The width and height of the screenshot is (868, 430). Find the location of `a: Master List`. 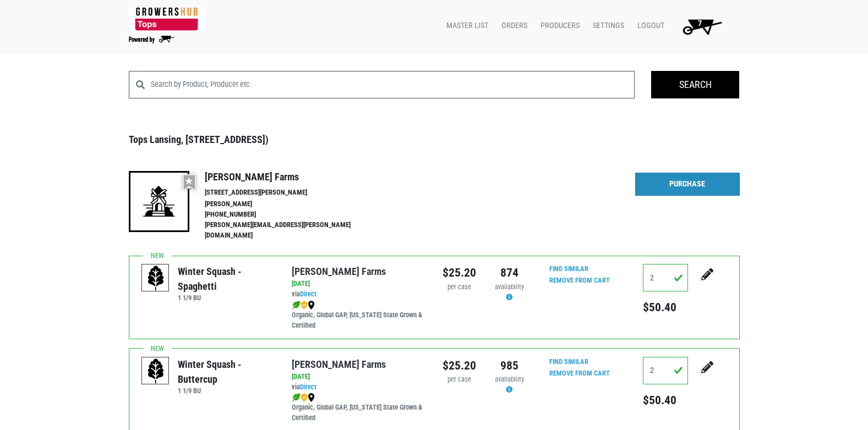

a: Master List is located at coordinates (465, 26).